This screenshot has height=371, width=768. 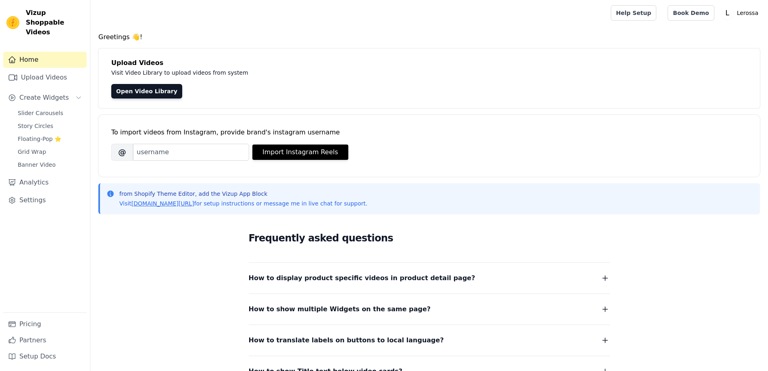 I want to click on h4: Upload Videos, so click(x=429, y=63).